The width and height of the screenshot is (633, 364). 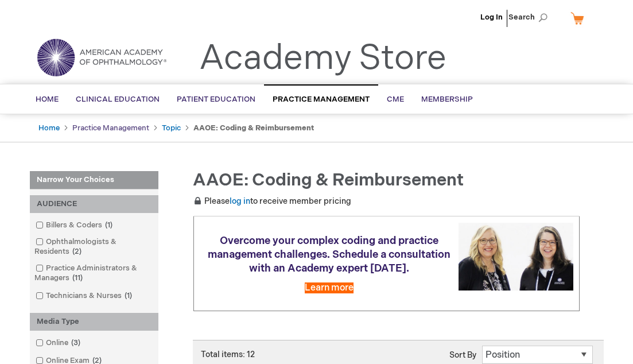 I want to click on span: CME, so click(x=396, y=100).